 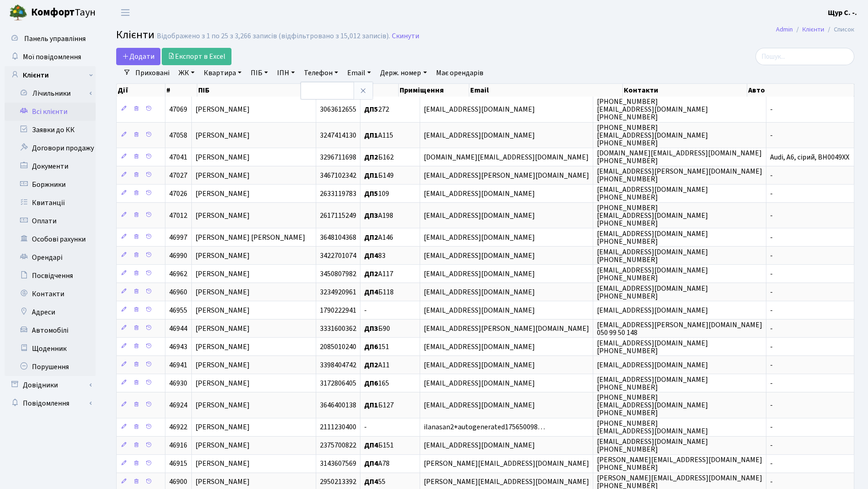 I want to click on a: Квитанції, so click(x=50, y=203).